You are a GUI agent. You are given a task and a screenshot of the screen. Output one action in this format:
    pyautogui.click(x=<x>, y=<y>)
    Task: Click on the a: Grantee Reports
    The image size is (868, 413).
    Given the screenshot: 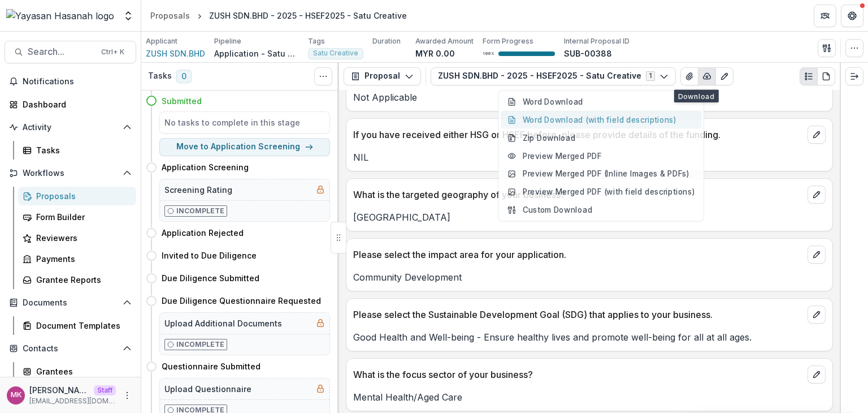 What is the action you would take?
    pyautogui.click(x=77, y=279)
    